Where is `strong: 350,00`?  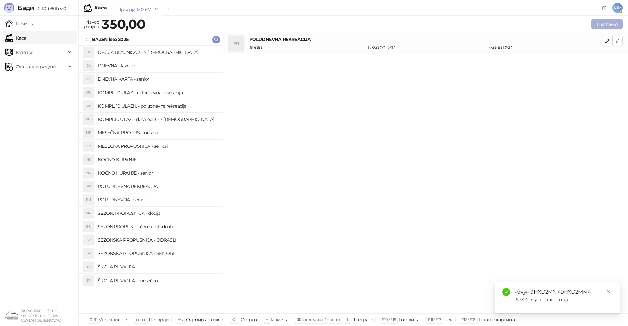 strong: 350,00 is located at coordinates (123, 24).